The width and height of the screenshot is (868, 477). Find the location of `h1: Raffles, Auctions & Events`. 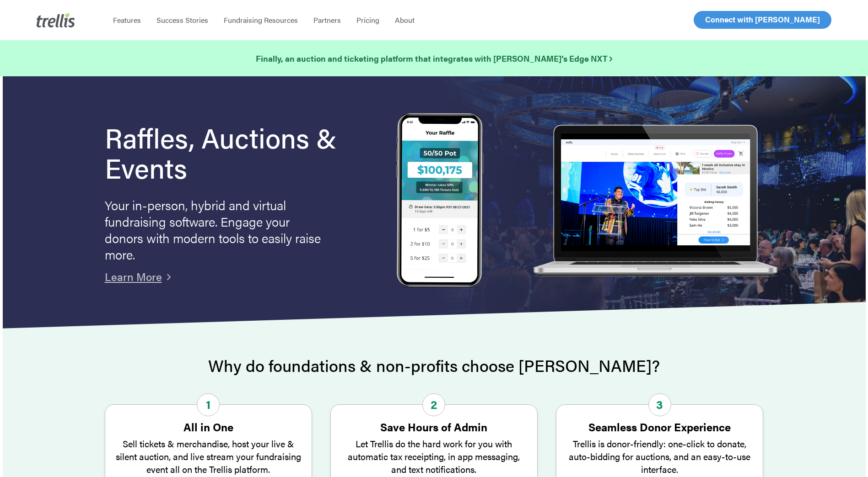

h1: Raffles, Auctions & Events is located at coordinates (233, 152).